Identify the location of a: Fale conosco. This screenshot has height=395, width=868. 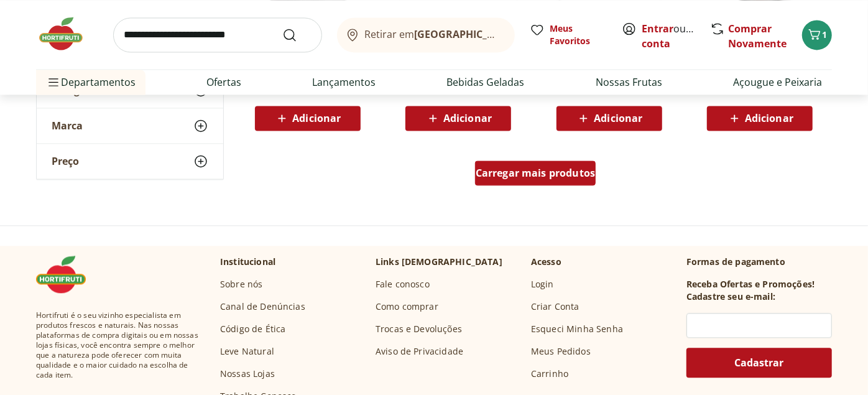
(403, 284).